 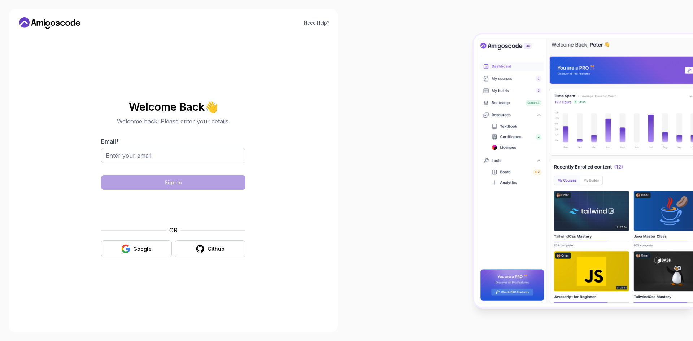 I want to click on a: Need Help?, so click(x=316, y=23).